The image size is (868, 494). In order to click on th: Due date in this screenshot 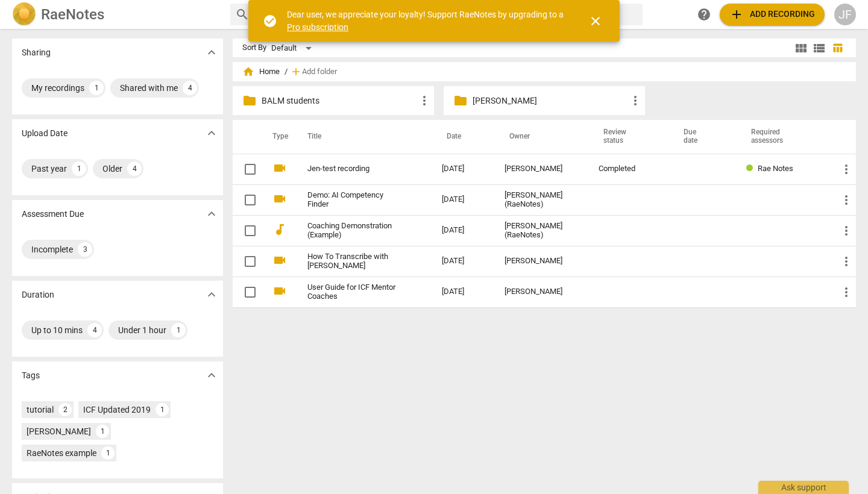, I will do `click(703, 136)`.